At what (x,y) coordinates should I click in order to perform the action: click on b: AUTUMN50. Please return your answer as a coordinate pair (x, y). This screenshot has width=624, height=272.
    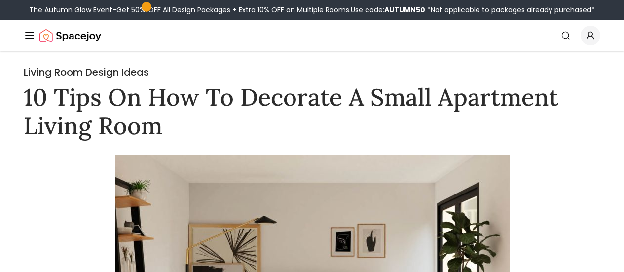
    Looking at the image, I should click on (405, 10).